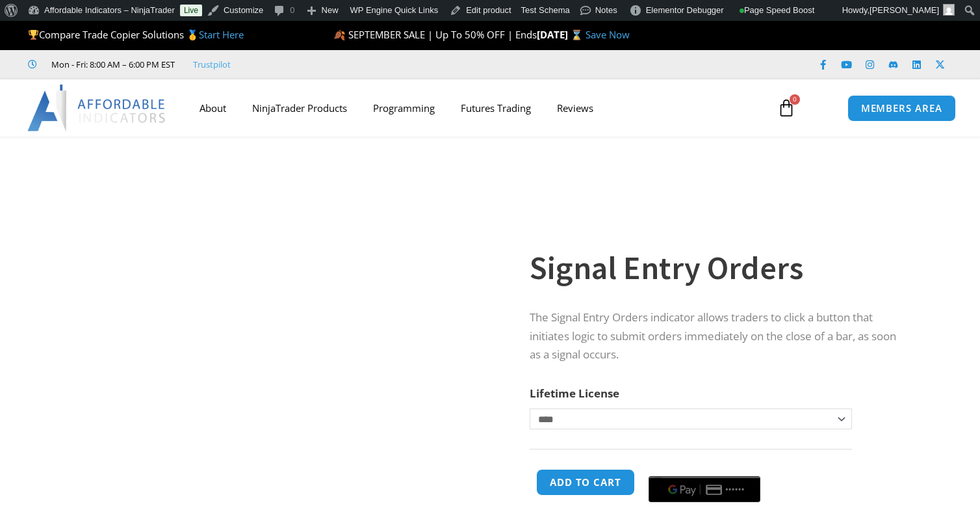 This screenshot has height=510, width=980. What do you see at coordinates (191, 11) in the screenshot?
I see `a: Live` at bounding box center [191, 11].